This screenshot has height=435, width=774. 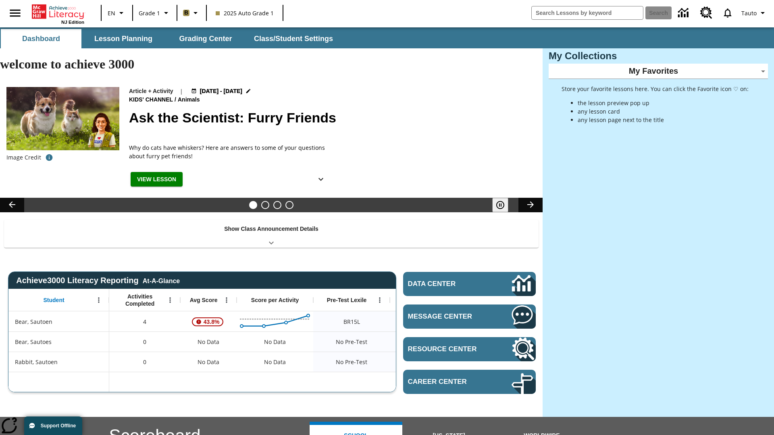 I want to click on div: At-A-Glance, so click(x=161, y=280).